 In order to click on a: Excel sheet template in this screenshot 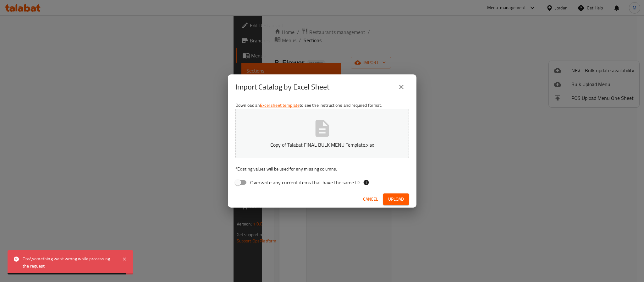, I will do `click(280, 105)`.